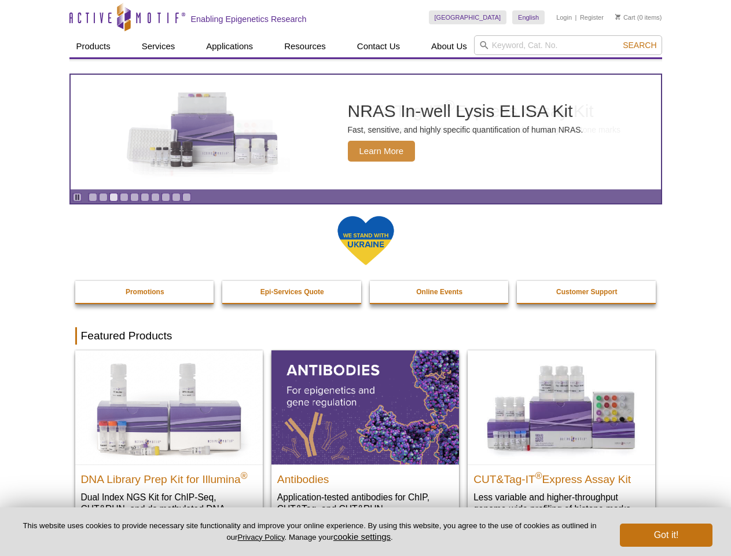 The width and height of the screenshot is (731, 556). Describe the element at coordinates (77, 197) in the screenshot. I see `a: Toggle autoplay` at that location.